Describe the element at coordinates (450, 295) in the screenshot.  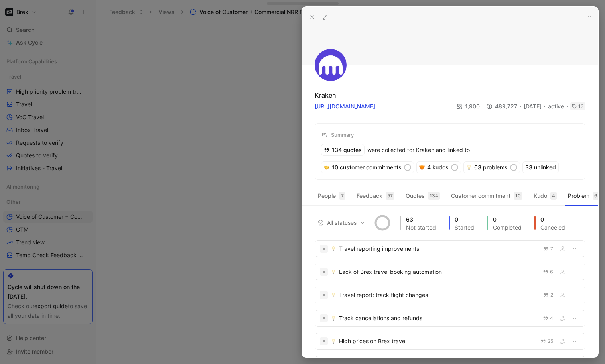
I see `a: 💡Travel report: track flight changes2` at that location.